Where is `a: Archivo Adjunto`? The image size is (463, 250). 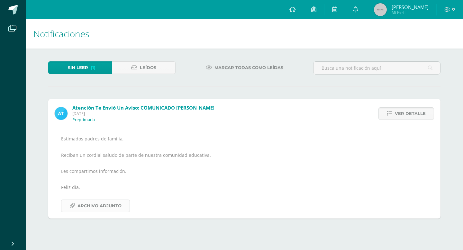 a: Archivo Adjunto is located at coordinates (95, 206).